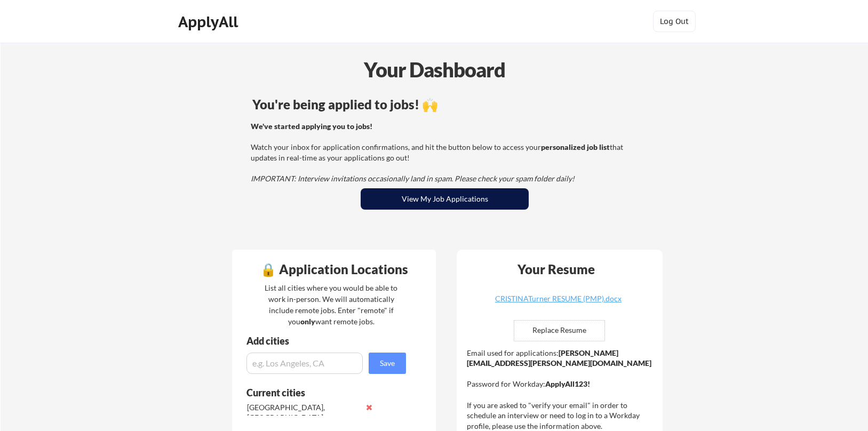 This screenshot has height=431, width=868. Describe the element at coordinates (312, 126) in the screenshot. I see `strong: We've started applying you to jobs!` at that location.